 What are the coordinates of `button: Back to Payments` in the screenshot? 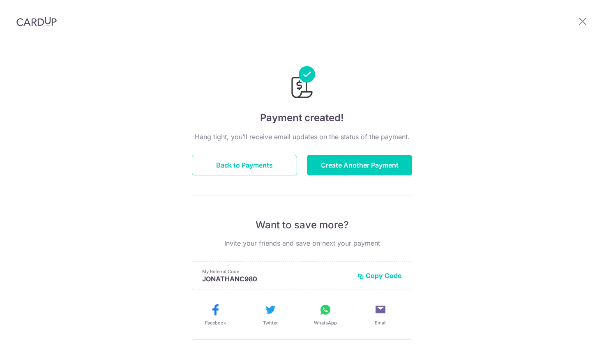 It's located at (245, 165).